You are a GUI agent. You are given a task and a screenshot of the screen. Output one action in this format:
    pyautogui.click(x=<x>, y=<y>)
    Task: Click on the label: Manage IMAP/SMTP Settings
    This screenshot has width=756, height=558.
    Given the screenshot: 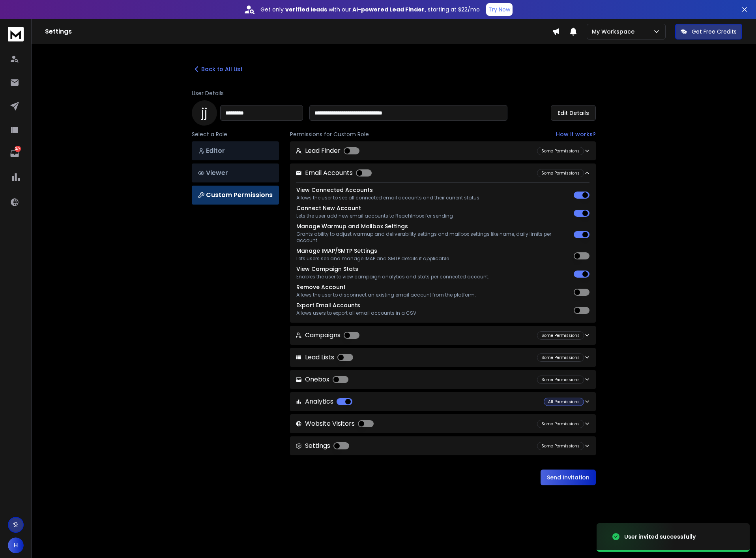 What is the action you would take?
    pyautogui.click(x=337, y=251)
    